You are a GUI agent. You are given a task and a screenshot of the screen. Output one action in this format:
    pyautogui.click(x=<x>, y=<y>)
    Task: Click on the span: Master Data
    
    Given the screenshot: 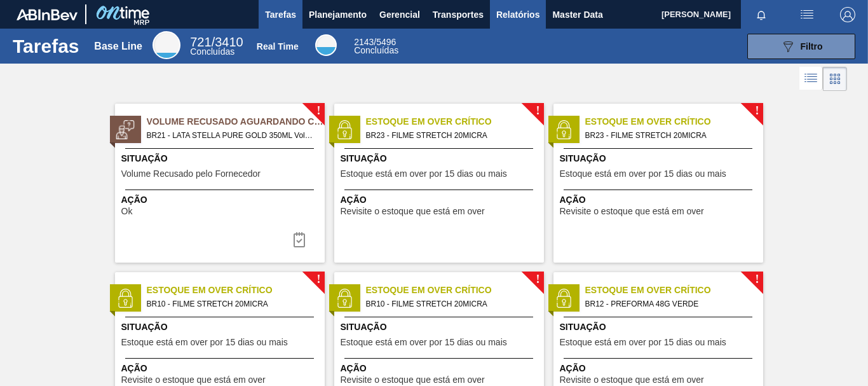 What is the action you would take?
    pyautogui.click(x=577, y=15)
    